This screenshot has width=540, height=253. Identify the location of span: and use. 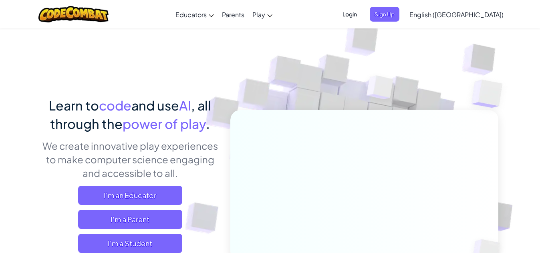
(155, 105).